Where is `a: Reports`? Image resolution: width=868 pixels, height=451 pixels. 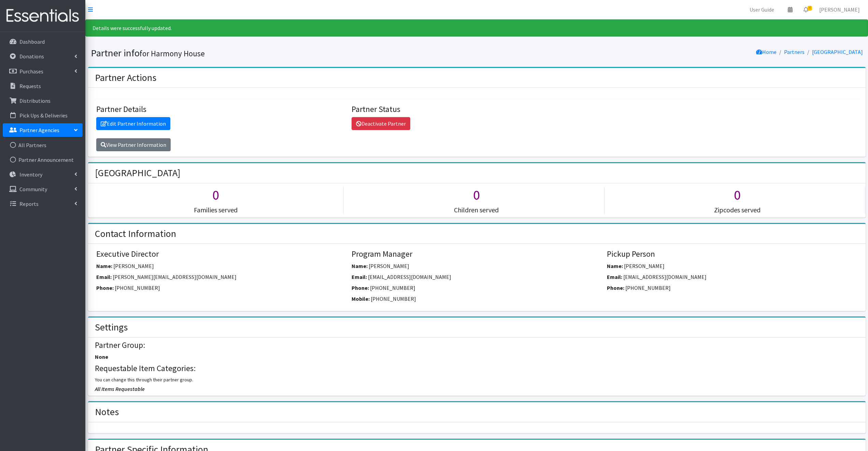
a: Reports is located at coordinates (43, 204).